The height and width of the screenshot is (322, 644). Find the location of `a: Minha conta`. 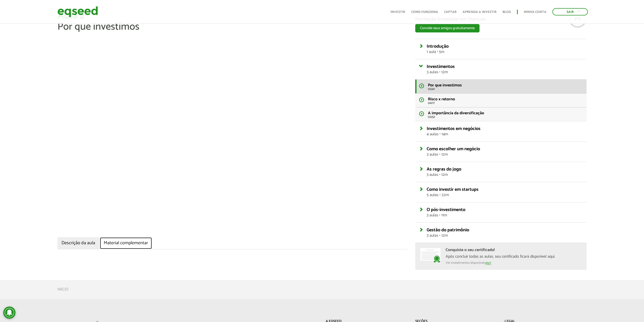

a: Minha conta is located at coordinates (535, 12).